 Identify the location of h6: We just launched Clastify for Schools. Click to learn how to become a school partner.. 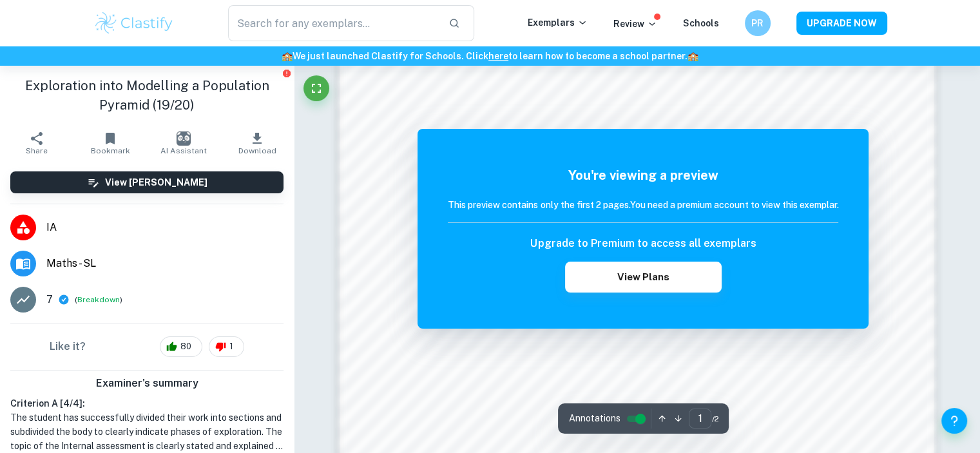
(489, 56).